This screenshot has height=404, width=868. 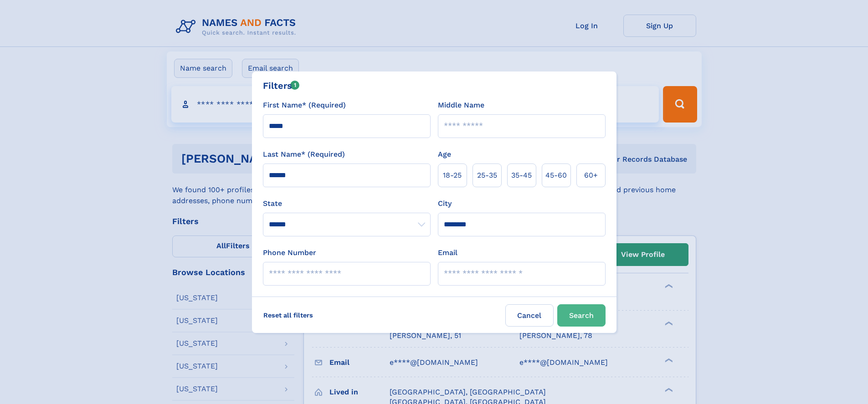 I want to click on label: First Name* (Required), so click(x=304, y=106).